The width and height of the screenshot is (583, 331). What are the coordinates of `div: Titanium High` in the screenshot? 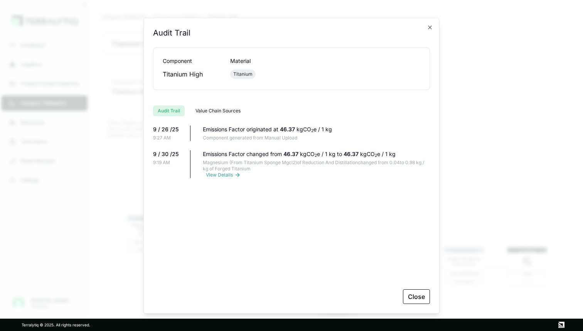 It's located at (190, 74).